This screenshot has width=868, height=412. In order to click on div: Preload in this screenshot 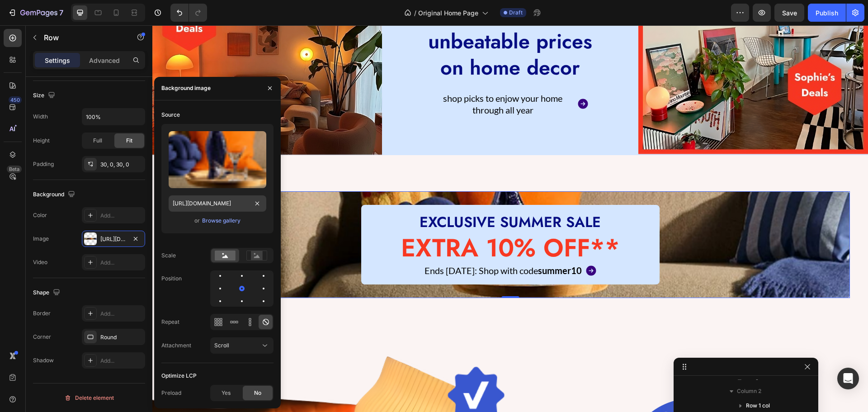, I will do `click(171, 393)`.